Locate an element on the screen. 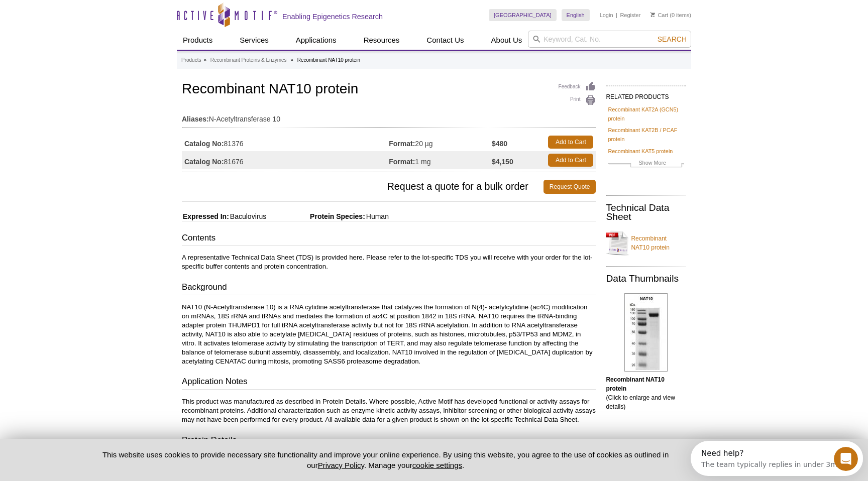 Image resolution: width=868 pixels, height=481 pixels. a: Recombinant KAT2B / PCAF protein is located at coordinates (646, 134).